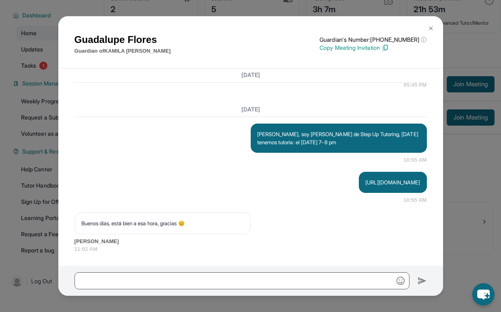 The image size is (501, 312). I want to click on span: ⓘ, so click(424, 40).